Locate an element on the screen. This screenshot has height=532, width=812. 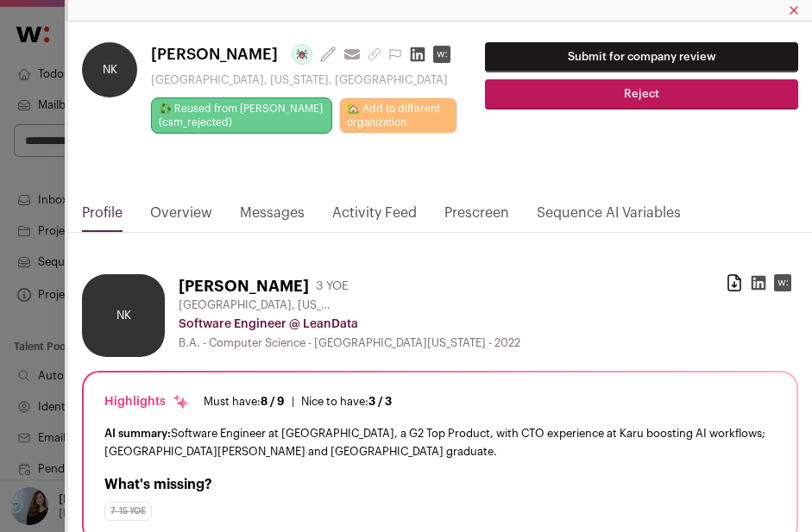
button: Reject is located at coordinates (641, 94).